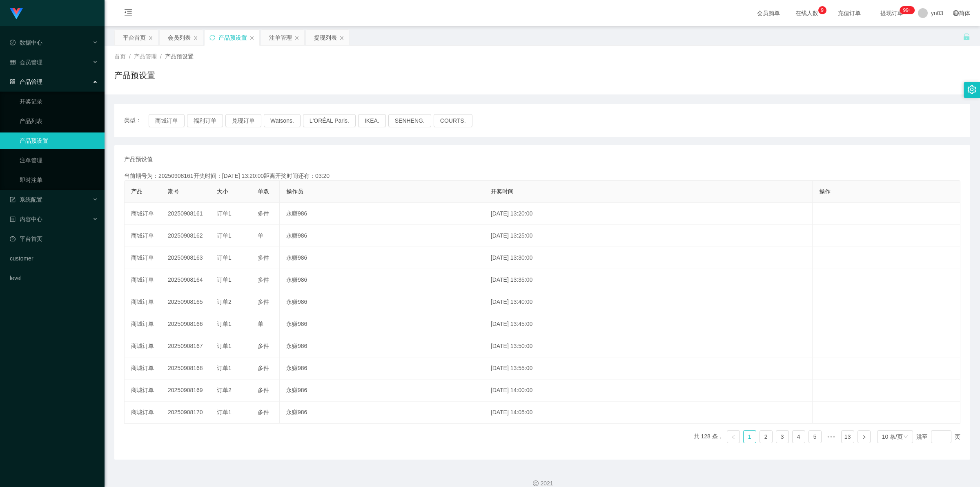  I want to click on div: 10 条/页, so click(893, 436).